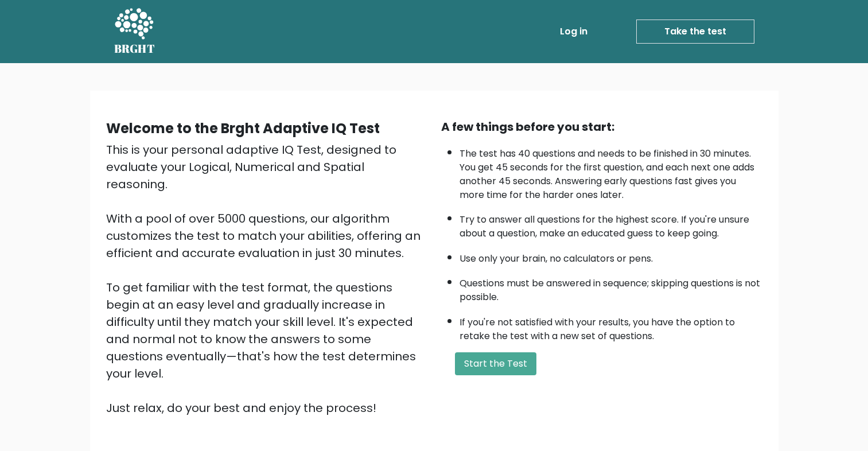  What do you see at coordinates (135, 49) in the screenshot?
I see `h5: BRGHT` at bounding box center [135, 49].